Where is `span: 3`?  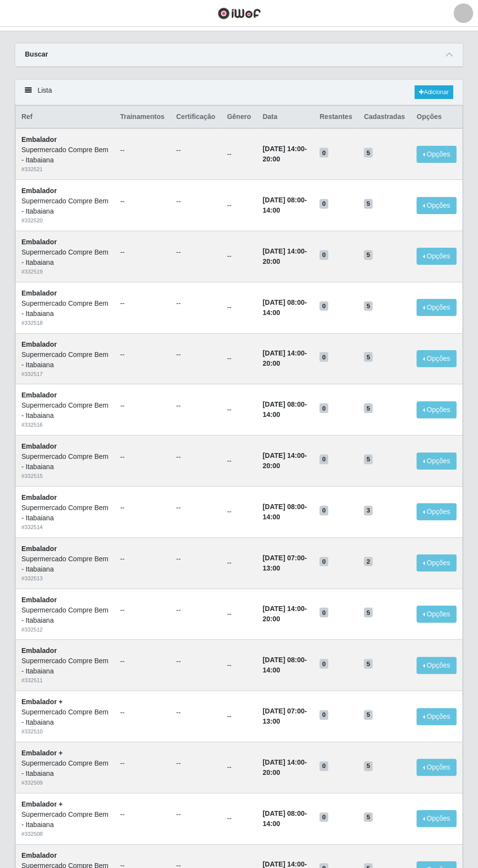
span: 3 is located at coordinates (368, 511).